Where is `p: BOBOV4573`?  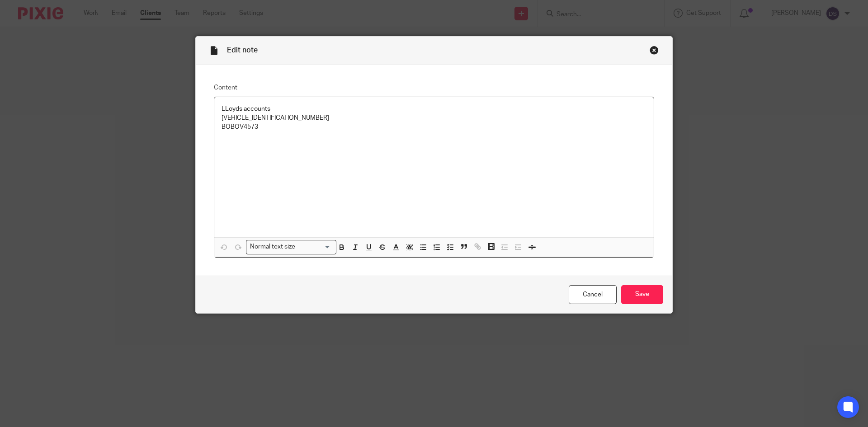 p: BOBOV4573 is located at coordinates (434, 127).